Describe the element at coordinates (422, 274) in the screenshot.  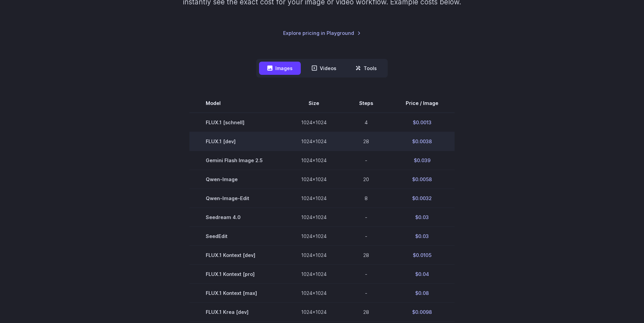
I see `td: $0.04` at that location.